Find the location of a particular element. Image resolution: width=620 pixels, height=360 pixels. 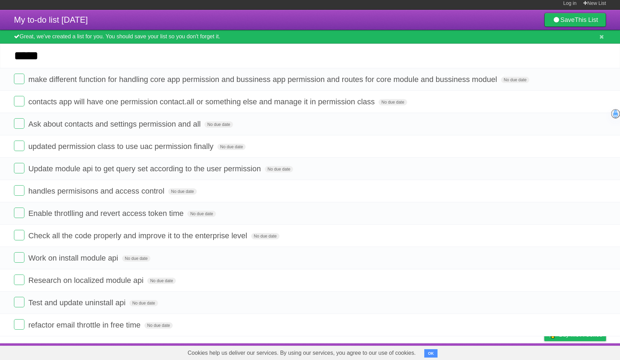

span: Update module api to get query set according to the user permission is located at coordinates (146, 169).